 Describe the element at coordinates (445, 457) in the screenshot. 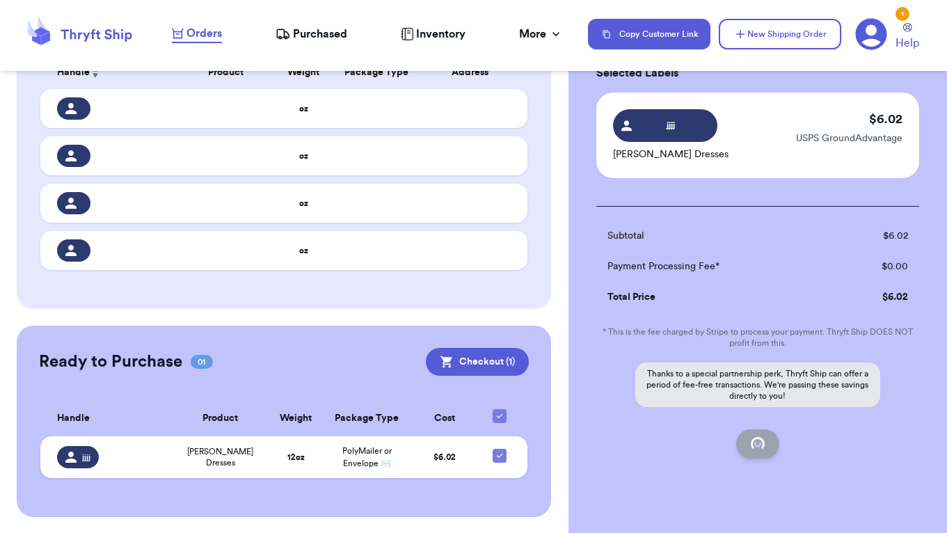

I see `span: $ 6.02` at that location.